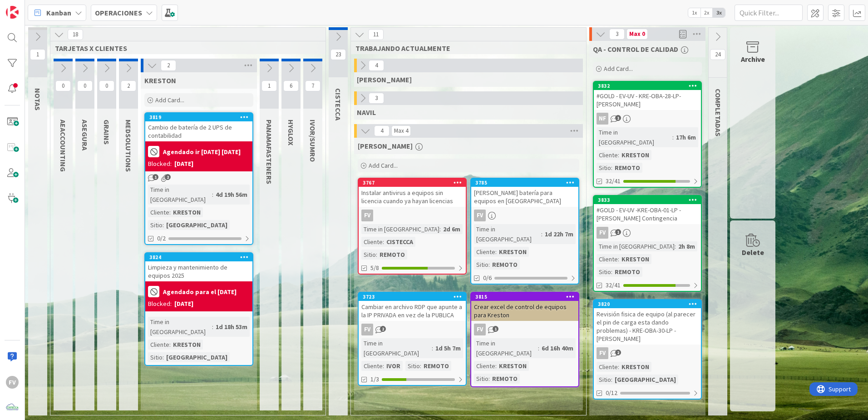  I want to click on span: 5/8, so click(374, 268).